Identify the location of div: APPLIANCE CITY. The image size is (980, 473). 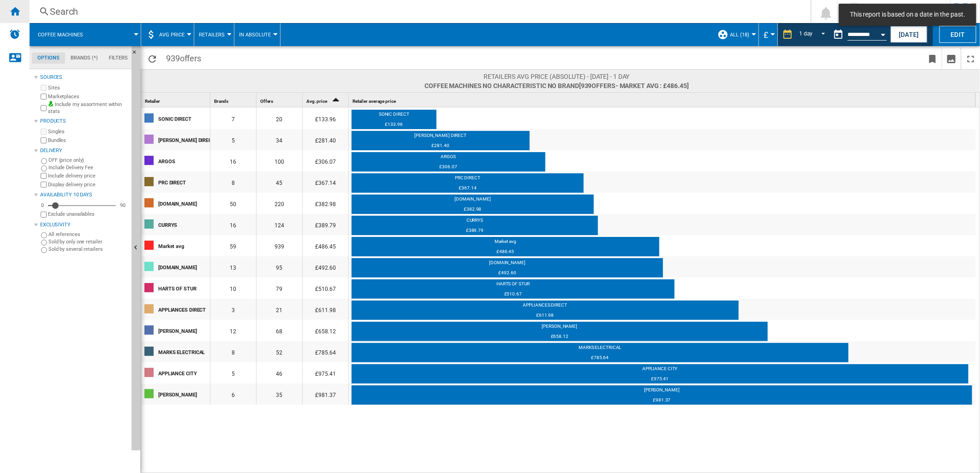
(660, 370).